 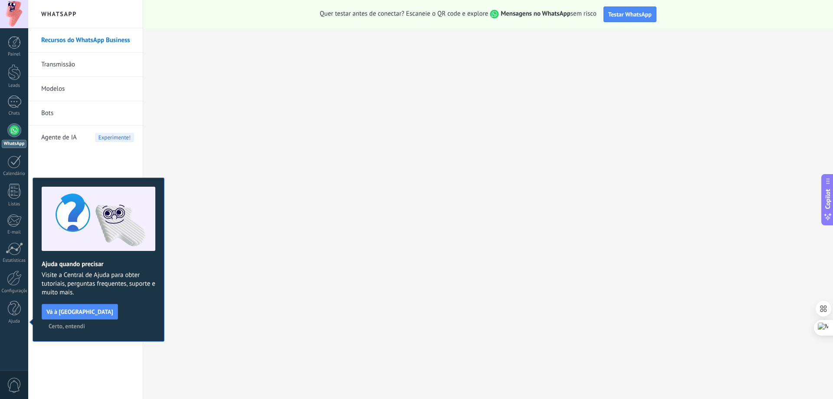 I want to click on li: Recursos do WhatsApp Business, so click(x=85, y=40).